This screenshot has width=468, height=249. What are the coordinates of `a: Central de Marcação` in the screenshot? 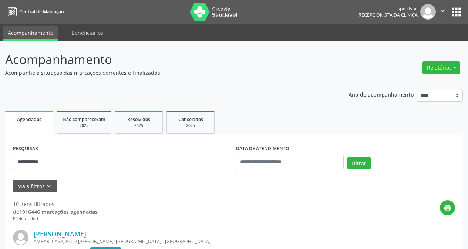 It's located at (34, 11).